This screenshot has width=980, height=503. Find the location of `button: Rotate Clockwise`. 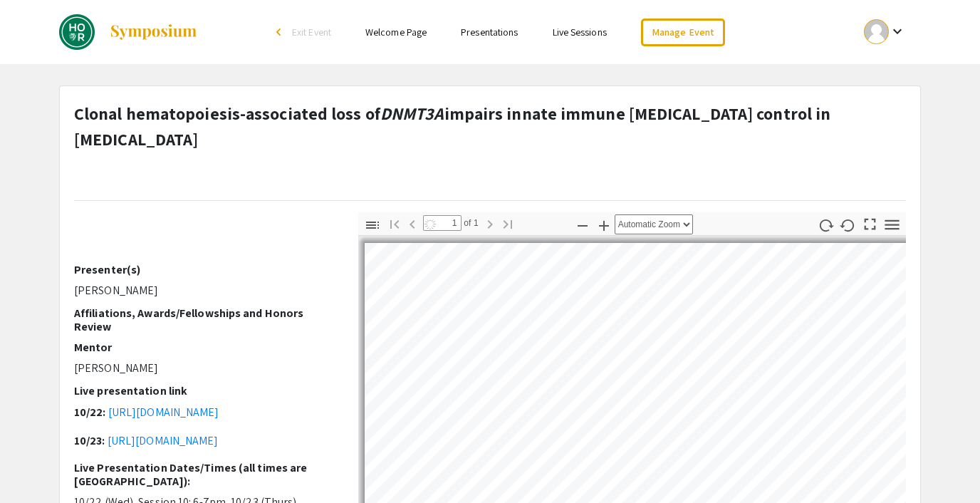

button: Rotate Clockwise is located at coordinates (826, 224).